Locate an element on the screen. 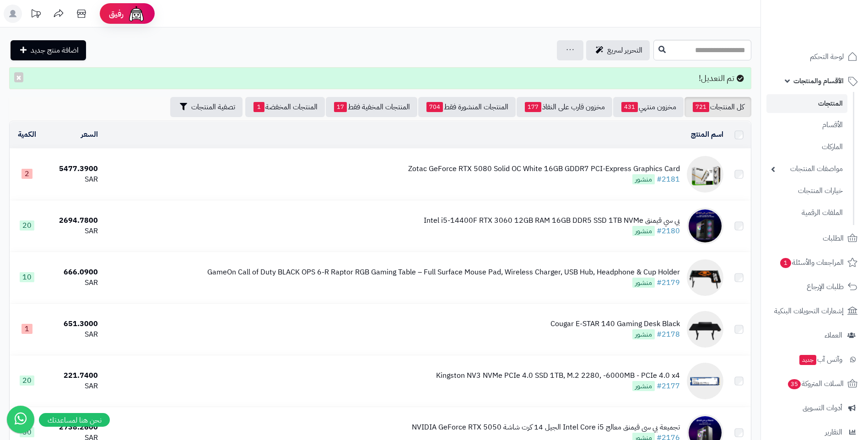 This screenshot has height=440, width=868. a: المراجعات والأسئلة1 is located at coordinates (815, 262).